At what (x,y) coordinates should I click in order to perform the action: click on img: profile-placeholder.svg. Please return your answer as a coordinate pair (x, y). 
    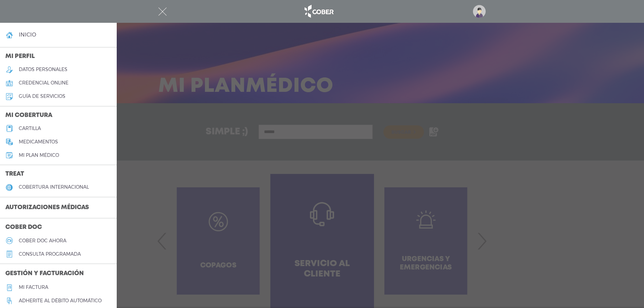
    Looking at the image, I should click on (479, 12).